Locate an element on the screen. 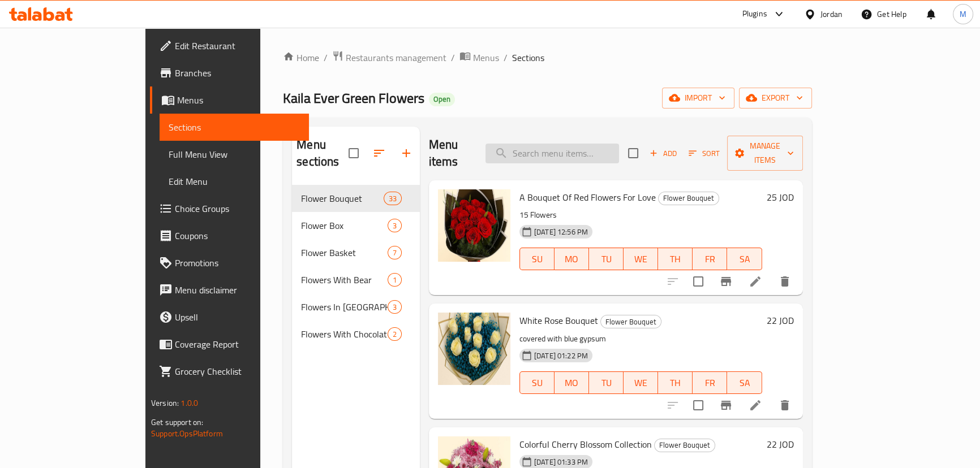 The width and height of the screenshot is (980, 468). span: Flowers With Bear is located at coordinates (344, 280).